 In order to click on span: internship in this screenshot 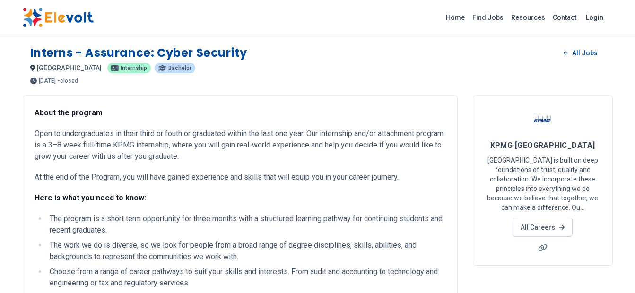, I will do `click(134, 68)`.